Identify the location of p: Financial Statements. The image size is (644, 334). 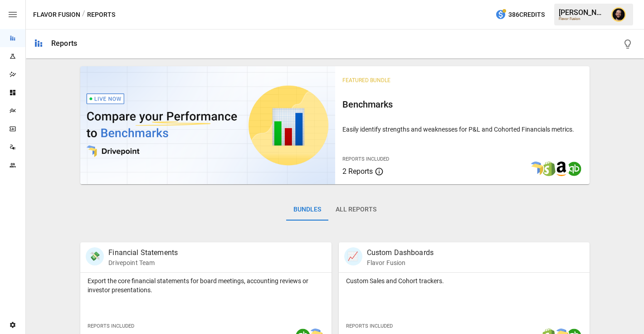
(143, 253).